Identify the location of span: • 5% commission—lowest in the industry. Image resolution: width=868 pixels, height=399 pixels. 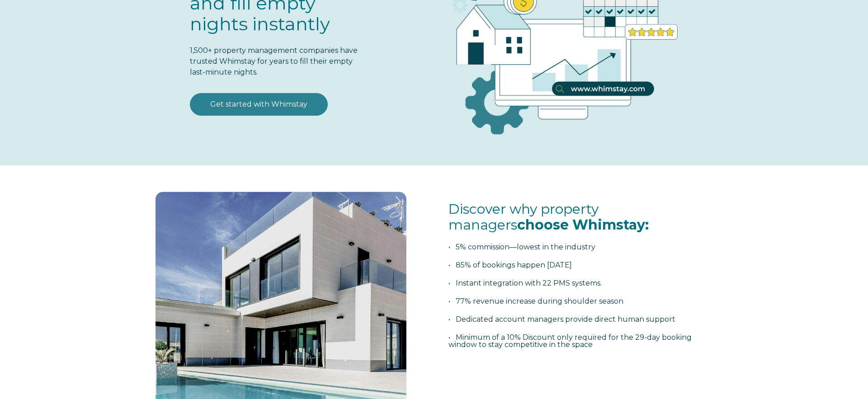
(522, 247).